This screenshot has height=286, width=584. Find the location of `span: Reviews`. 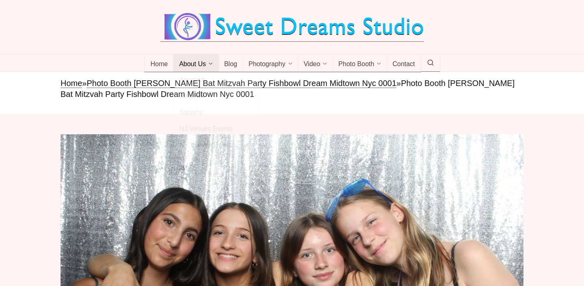

span: Reviews is located at coordinates (216, 96).